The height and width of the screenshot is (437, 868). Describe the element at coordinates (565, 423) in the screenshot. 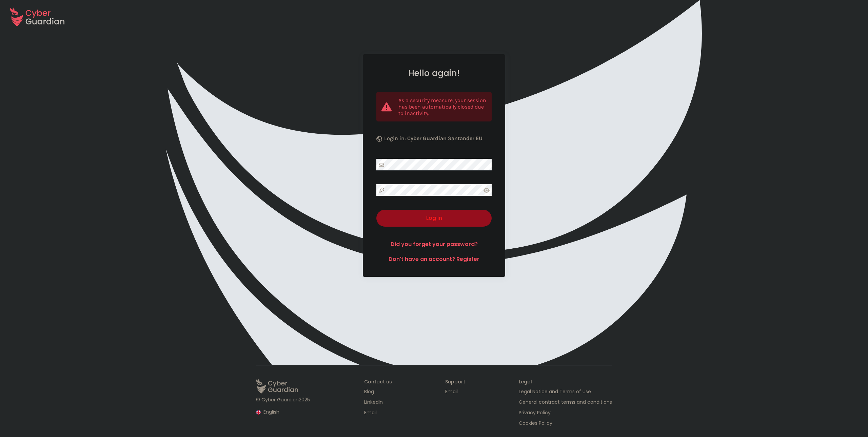

I see `a: Cookies Policy` at that location.